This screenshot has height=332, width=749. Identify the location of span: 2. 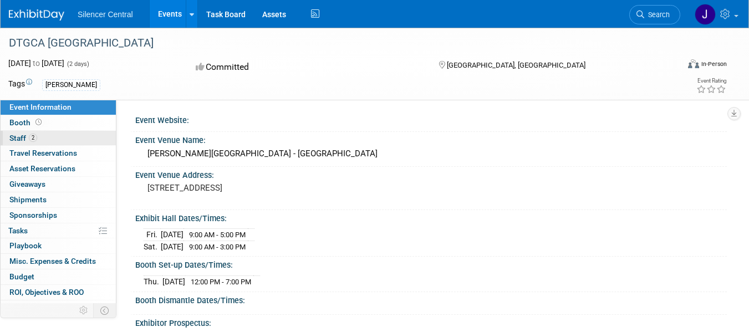
(33, 137).